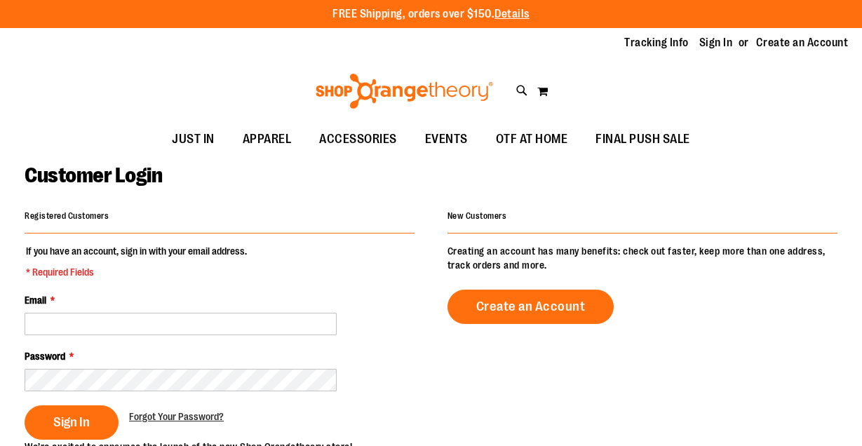 The image size is (862, 446). I want to click on span: APPAREL, so click(267, 139).